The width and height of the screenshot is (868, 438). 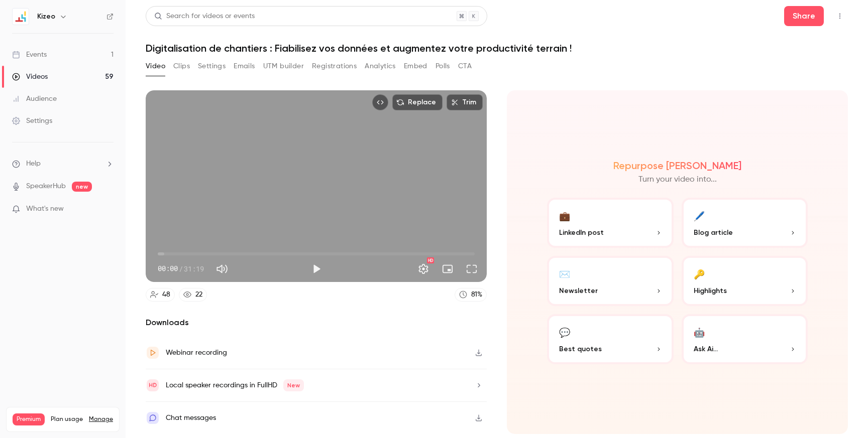 I want to click on button: Polls, so click(x=443, y=66).